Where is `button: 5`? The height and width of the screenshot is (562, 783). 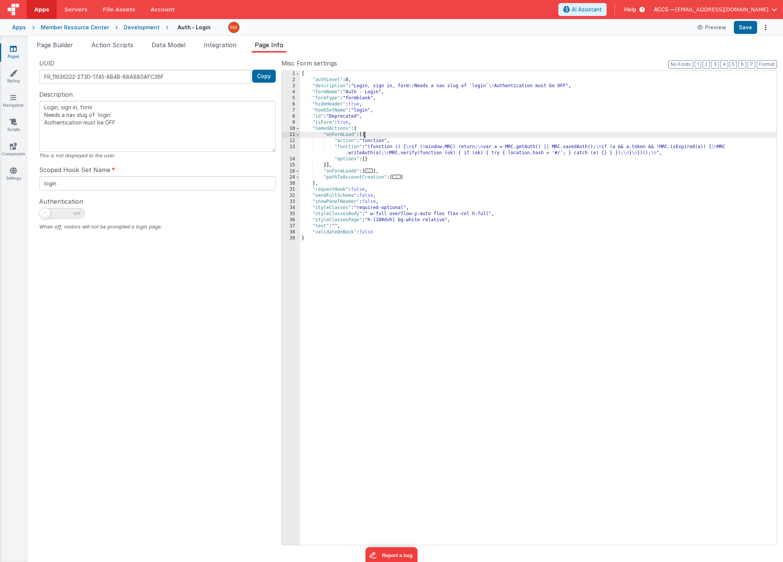
button: 5 is located at coordinates (733, 64).